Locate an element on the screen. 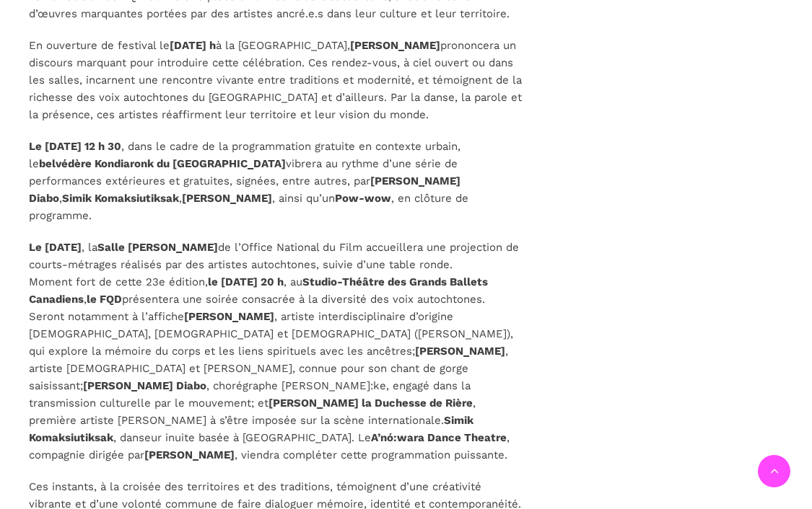  strong: Studio-Théâtre des Grands Ballets Canadiens is located at coordinates (258, 291).